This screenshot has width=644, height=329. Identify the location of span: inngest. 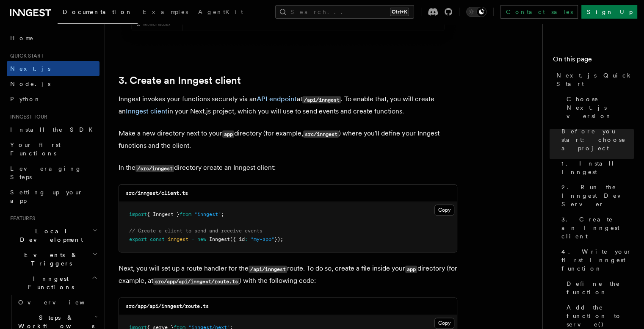
(178, 239).